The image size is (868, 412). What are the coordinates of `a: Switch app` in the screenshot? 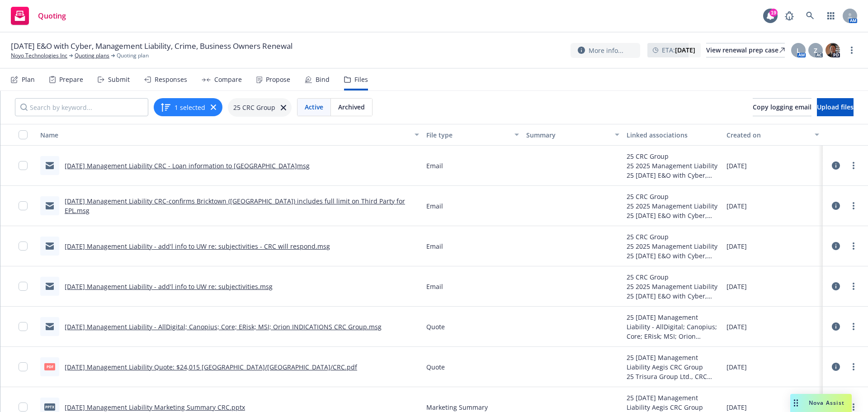 It's located at (831, 16).